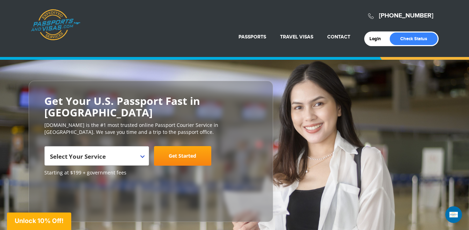 The width and height of the screenshot is (469, 230). Describe the element at coordinates (414, 39) in the screenshot. I see `a: Check Status` at that location.